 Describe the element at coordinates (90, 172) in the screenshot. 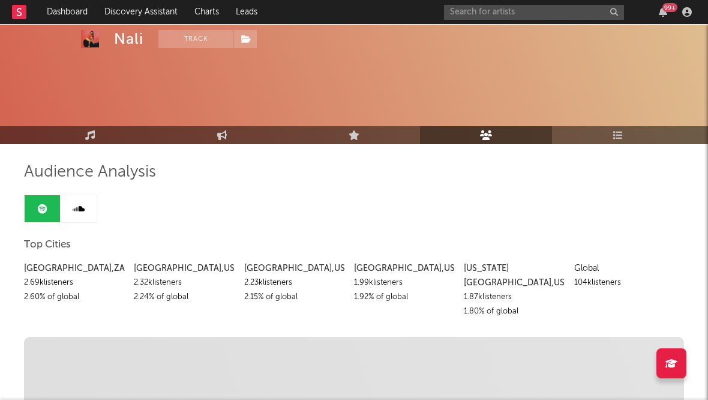

I see `span: Audience Analysis` at that location.